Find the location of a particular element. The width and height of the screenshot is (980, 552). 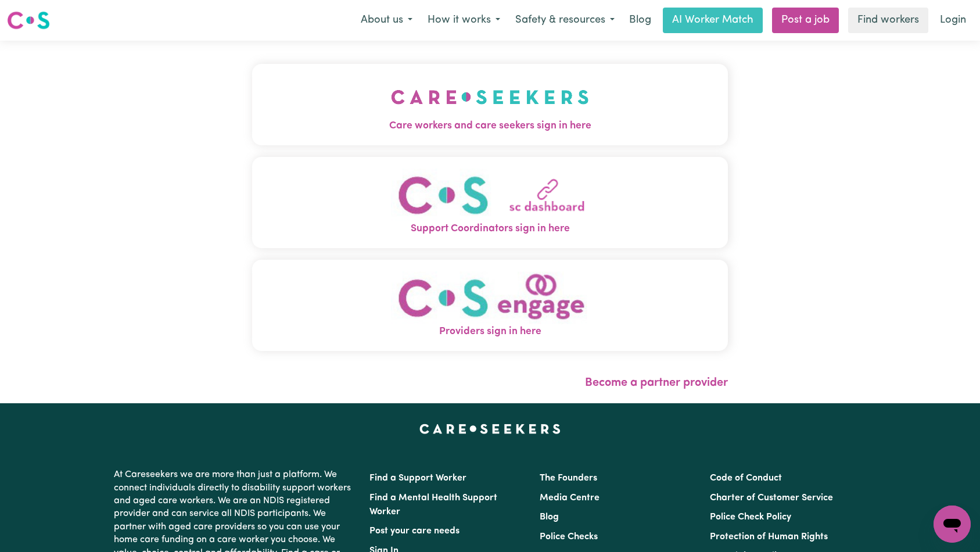

a: Careseekers home page is located at coordinates (490, 428).